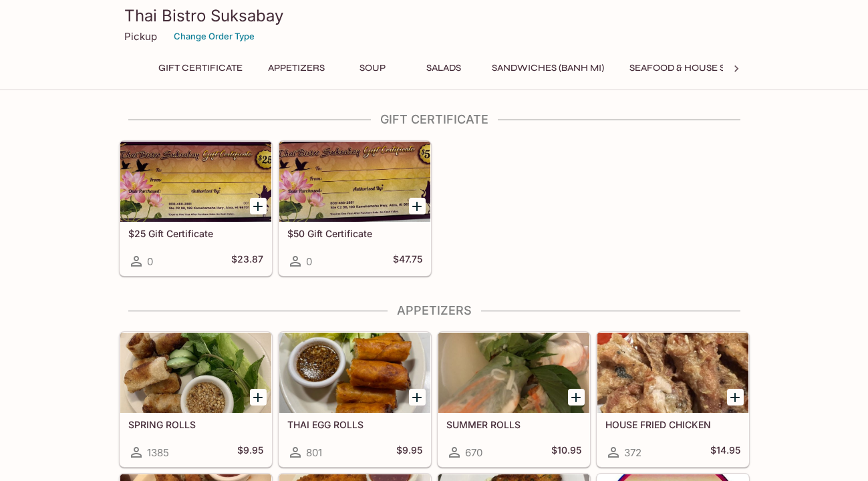 The width and height of the screenshot is (868, 481). I want to click on a: SPRING ROLLS1385$9.95, so click(195, 399).